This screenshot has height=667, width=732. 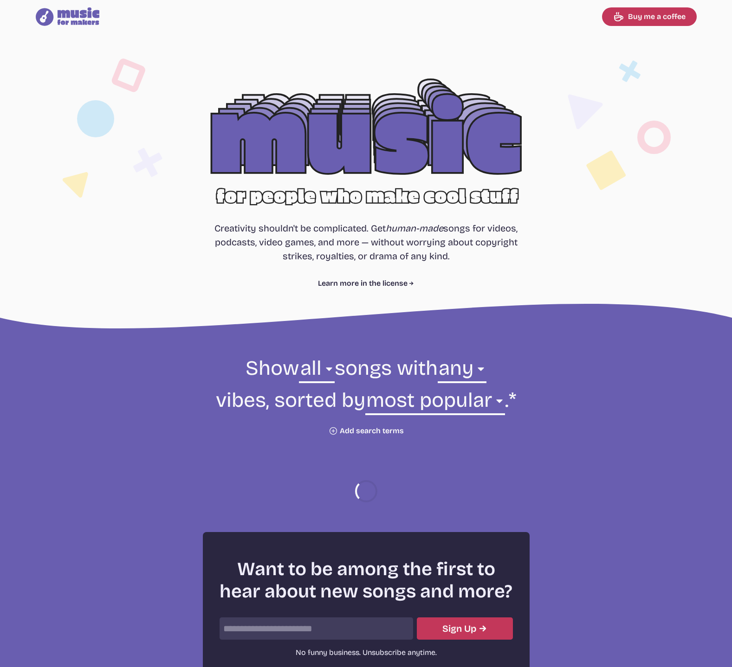 What do you see at coordinates (366, 431) in the screenshot?
I see `button: Add search terms` at bounding box center [366, 431].